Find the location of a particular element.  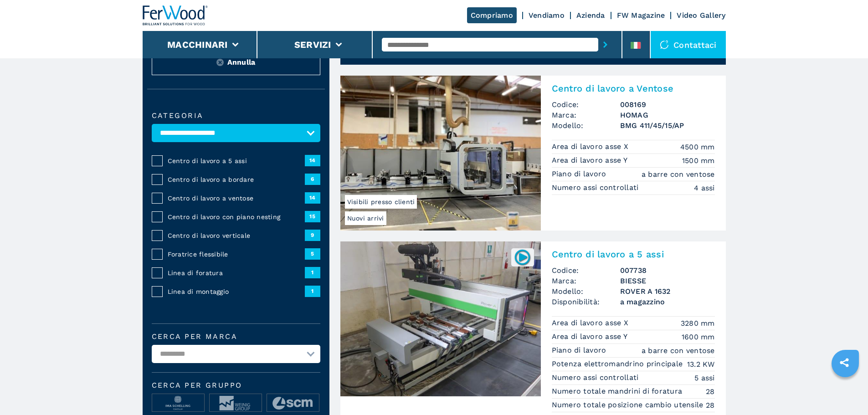

img: 007738 is located at coordinates (523, 257).